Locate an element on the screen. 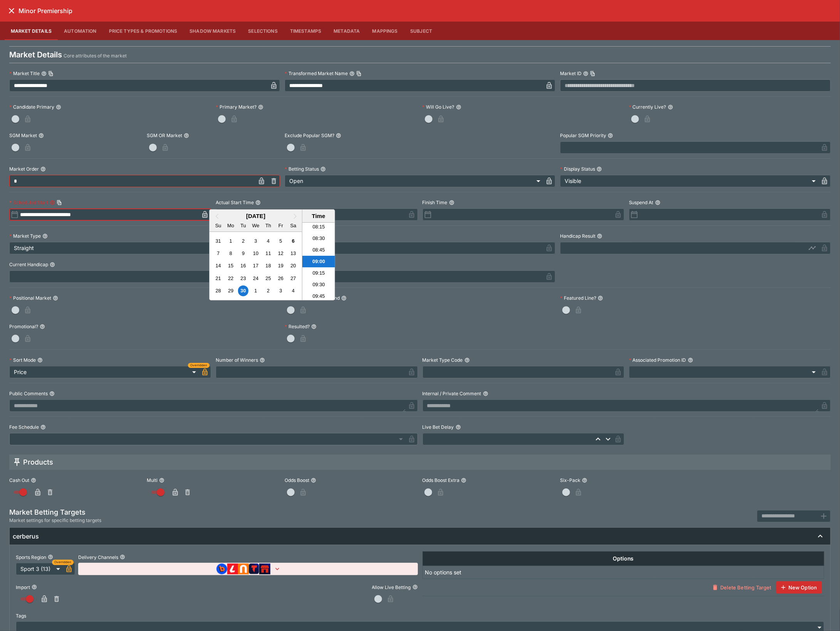 The height and width of the screenshot is (631, 840). li: 08:15 is located at coordinates (318, 227).